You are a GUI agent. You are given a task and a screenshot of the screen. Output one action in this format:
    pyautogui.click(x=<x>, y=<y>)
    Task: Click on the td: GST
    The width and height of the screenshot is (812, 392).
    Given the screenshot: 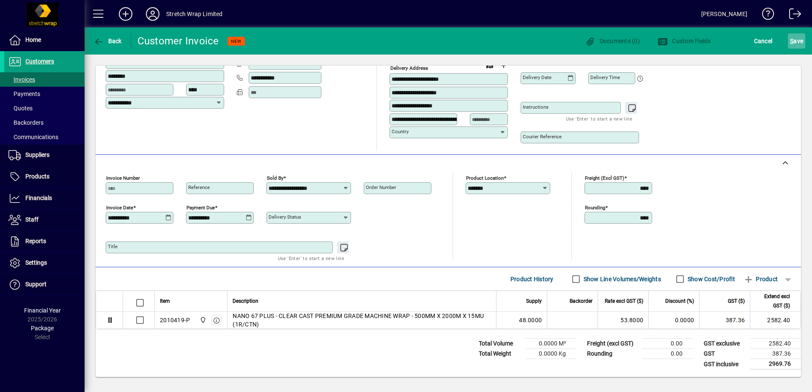 What is the action you would take?
    pyautogui.click(x=725, y=354)
    